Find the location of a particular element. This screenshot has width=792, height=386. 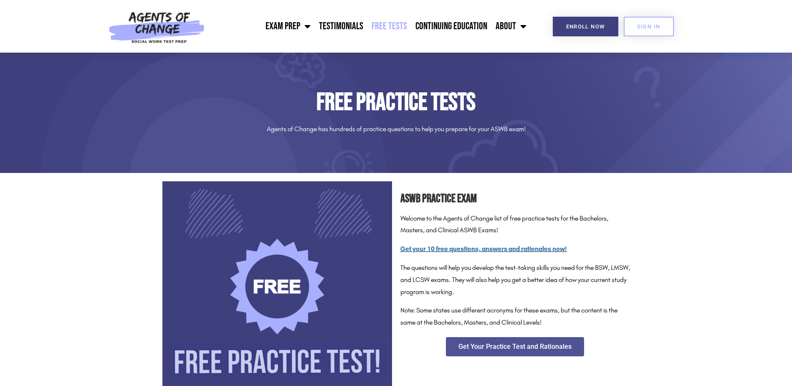

h2: ASWB Practice Exam is located at coordinates (515, 199).